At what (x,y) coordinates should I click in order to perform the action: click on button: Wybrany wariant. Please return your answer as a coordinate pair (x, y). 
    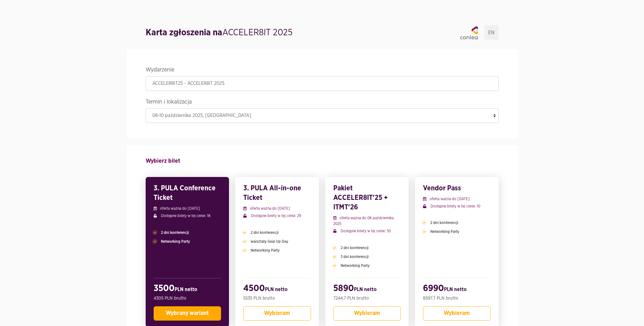
    Looking at the image, I should click on (188, 313).